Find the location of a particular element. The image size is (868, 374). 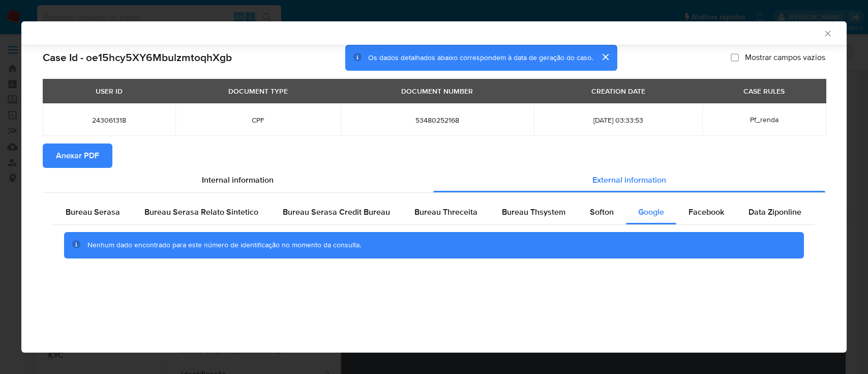

span: Softon is located at coordinates (602, 212).